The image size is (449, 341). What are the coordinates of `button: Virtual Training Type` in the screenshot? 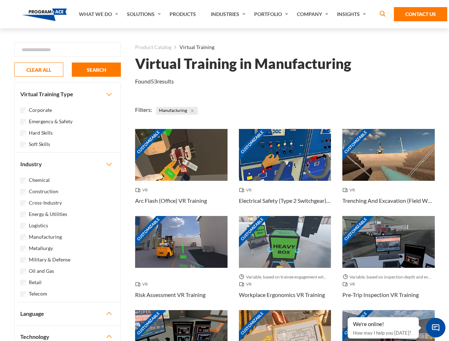 It's located at (68, 94).